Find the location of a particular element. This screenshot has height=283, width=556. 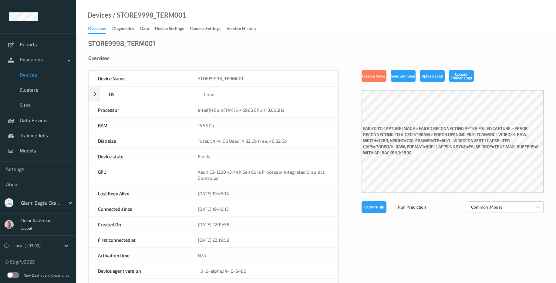

a: Version History is located at coordinates (245, 29).